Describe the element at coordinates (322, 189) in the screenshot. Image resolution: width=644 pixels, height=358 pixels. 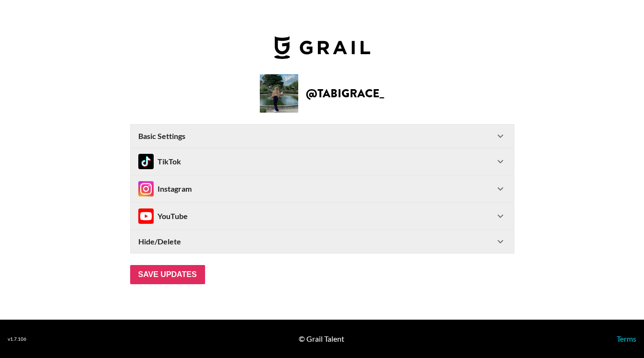
I see `div: InstagramInstagram` at that location.